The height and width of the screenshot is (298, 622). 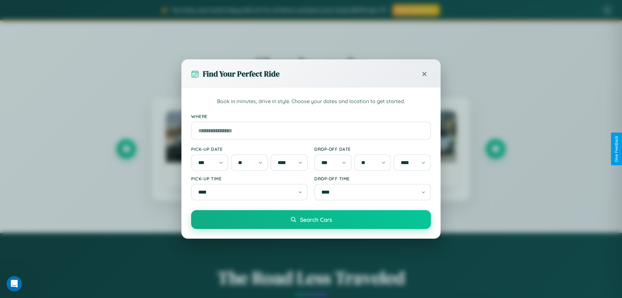 What do you see at coordinates (373, 149) in the screenshot?
I see `label: Drop-off Date` at bounding box center [373, 149].